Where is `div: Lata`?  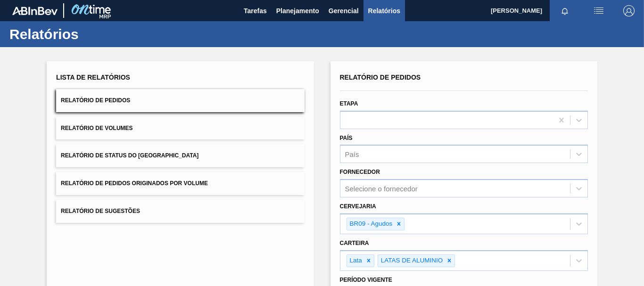 div: Lata is located at coordinates (355, 261).